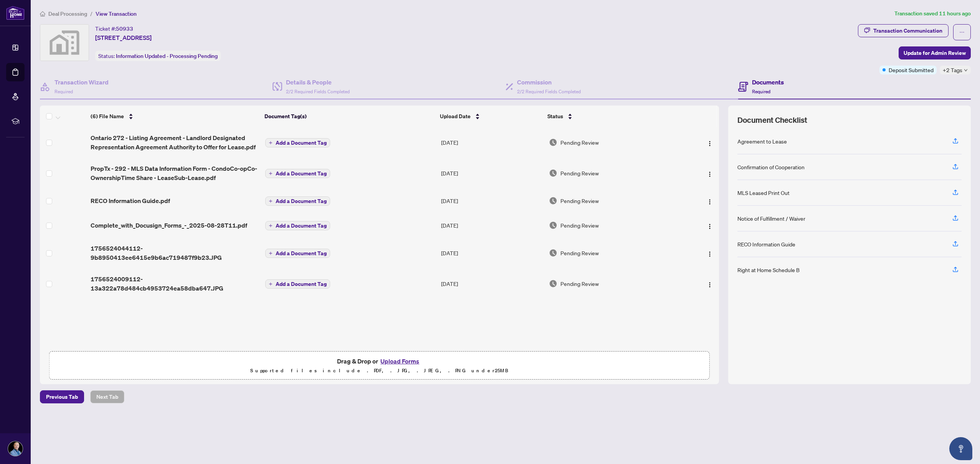  Describe the element at coordinates (952, 70) in the screenshot. I see `span: +2 Tags` at that location.